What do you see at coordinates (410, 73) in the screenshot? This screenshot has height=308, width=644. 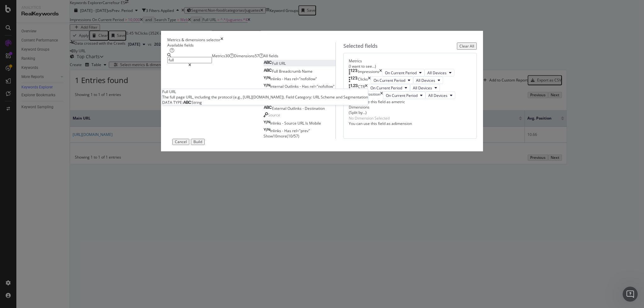 I see `div: ImpressionstimesOn Current PeriodAll Devices` at bounding box center [410, 73].